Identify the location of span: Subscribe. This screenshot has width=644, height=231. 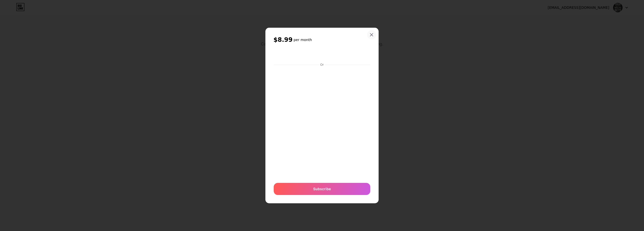
(322, 189).